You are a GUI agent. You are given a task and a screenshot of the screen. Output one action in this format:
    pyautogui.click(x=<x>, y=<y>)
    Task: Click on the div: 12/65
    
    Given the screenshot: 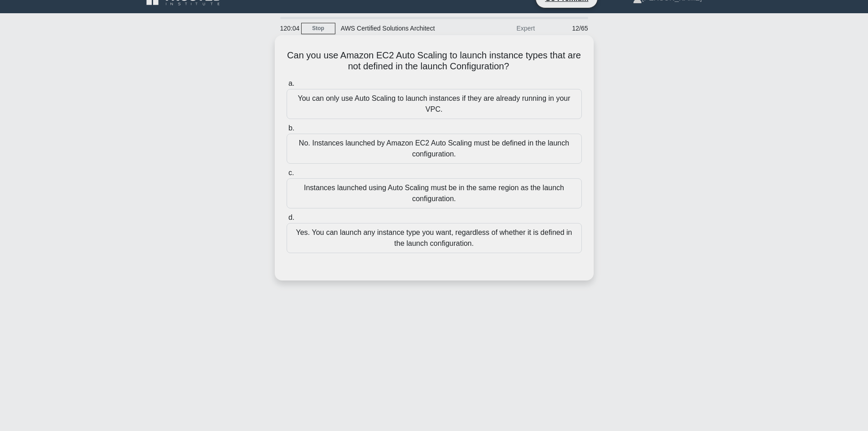 What is the action you would take?
    pyautogui.click(x=567, y=29)
    